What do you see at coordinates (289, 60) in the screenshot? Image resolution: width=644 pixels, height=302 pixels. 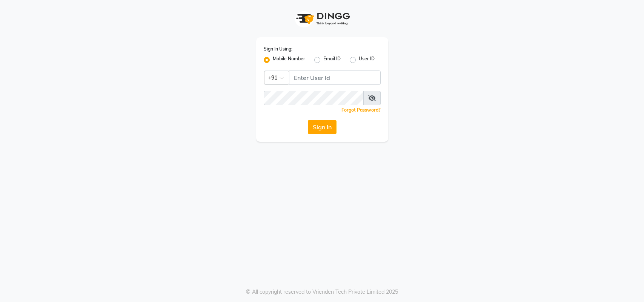 I see `label: Mobile Number` at bounding box center [289, 60].